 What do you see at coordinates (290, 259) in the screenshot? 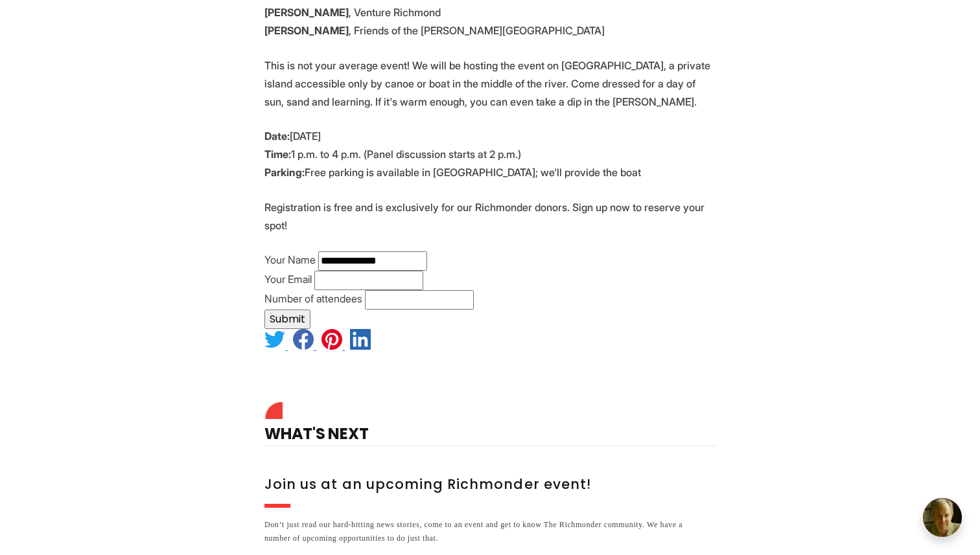
I see `label: Your Name` at bounding box center [290, 259].